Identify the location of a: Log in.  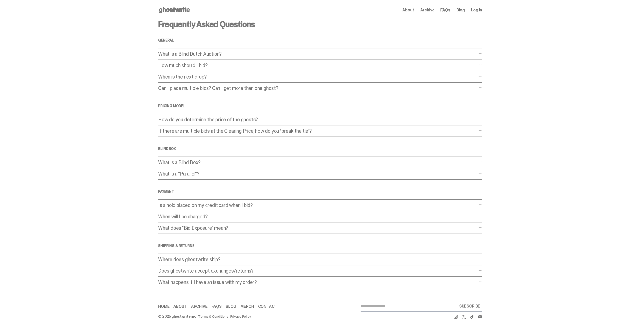
(476, 10).